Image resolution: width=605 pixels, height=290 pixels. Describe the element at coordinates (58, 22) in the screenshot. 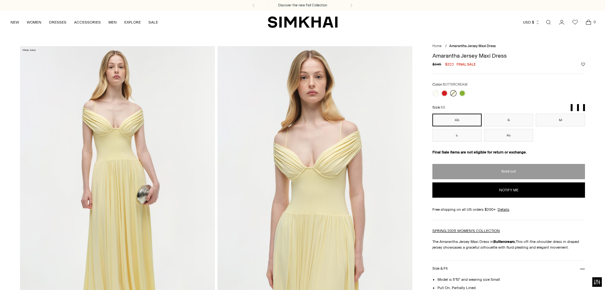

I see `a: DRESSES` at that location.